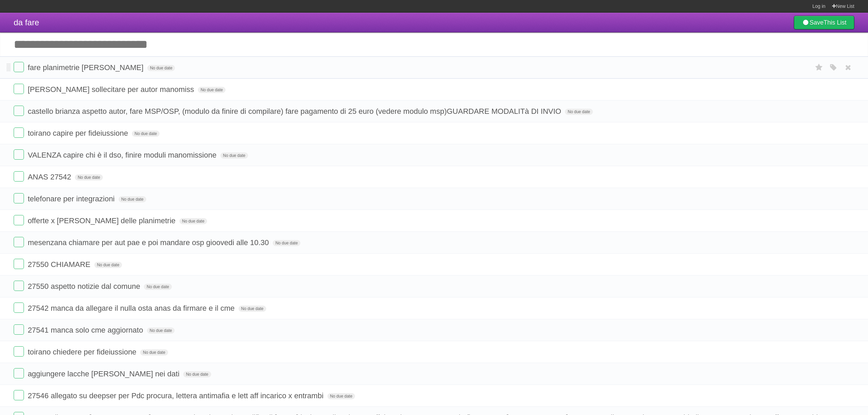 Image resolution: width=868 pixels, height=415 pixels. I want to click on a: SaveThis List, so click(824, 22).